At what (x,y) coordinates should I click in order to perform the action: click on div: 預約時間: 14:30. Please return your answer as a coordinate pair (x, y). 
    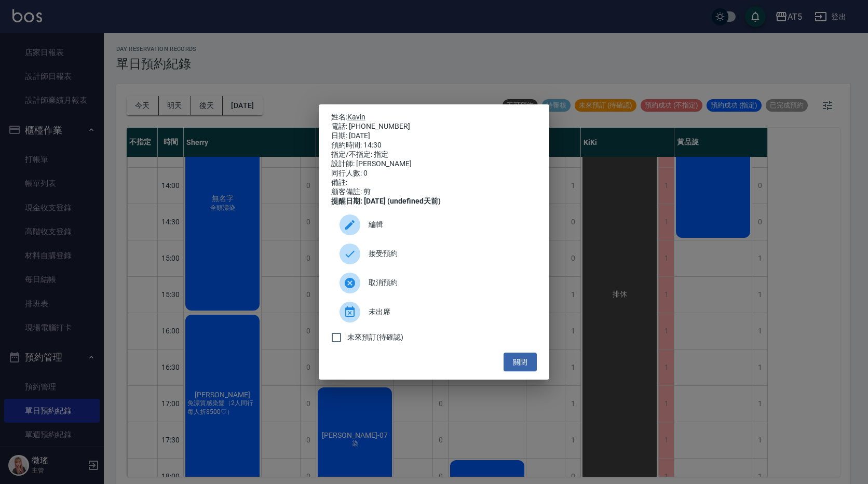
    Looking at the image, I should click on (434, 146).